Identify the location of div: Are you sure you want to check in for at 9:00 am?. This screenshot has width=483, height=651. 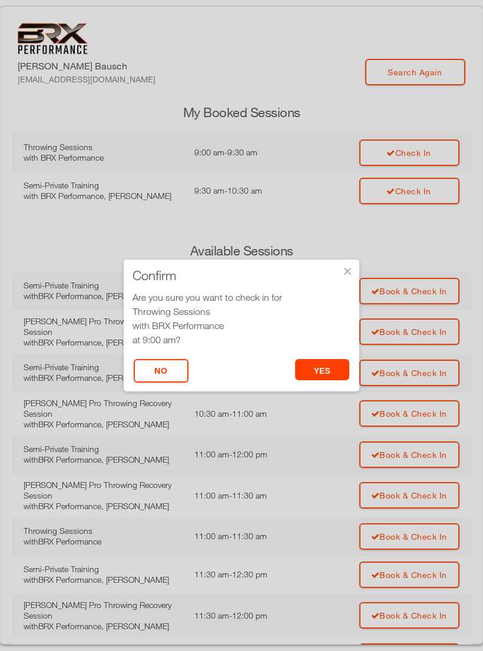
(241, 319).